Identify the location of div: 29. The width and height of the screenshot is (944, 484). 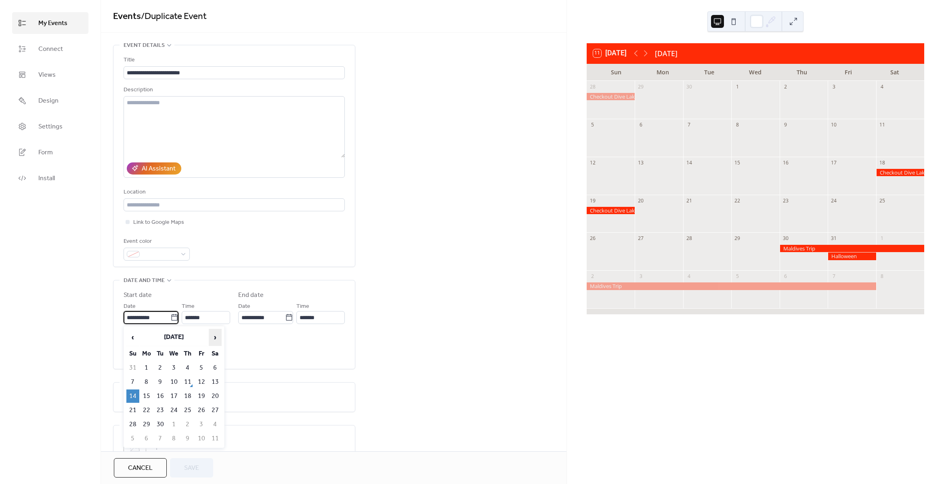
(641, 86).